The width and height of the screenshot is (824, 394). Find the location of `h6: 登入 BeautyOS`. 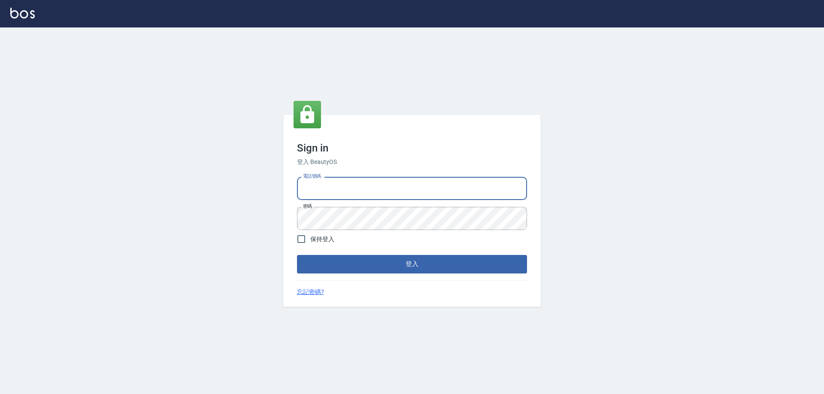

h6: 登入 BeautyOS is located at coordinates (412, 162).